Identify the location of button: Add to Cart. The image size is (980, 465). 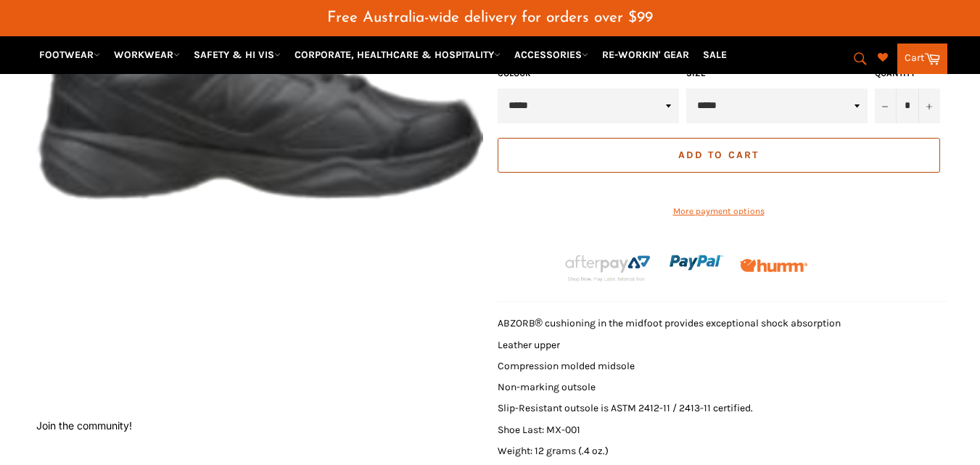
(719, 155).